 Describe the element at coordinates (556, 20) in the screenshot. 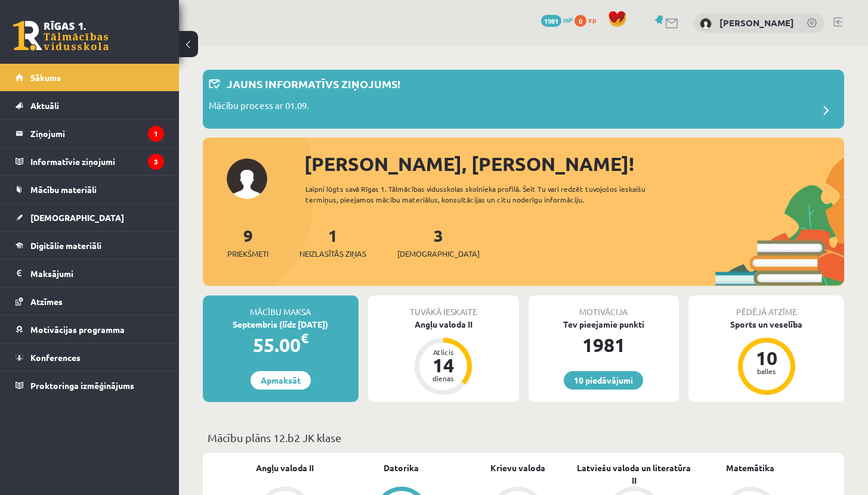

I see `a: 1981 mP` at that location.